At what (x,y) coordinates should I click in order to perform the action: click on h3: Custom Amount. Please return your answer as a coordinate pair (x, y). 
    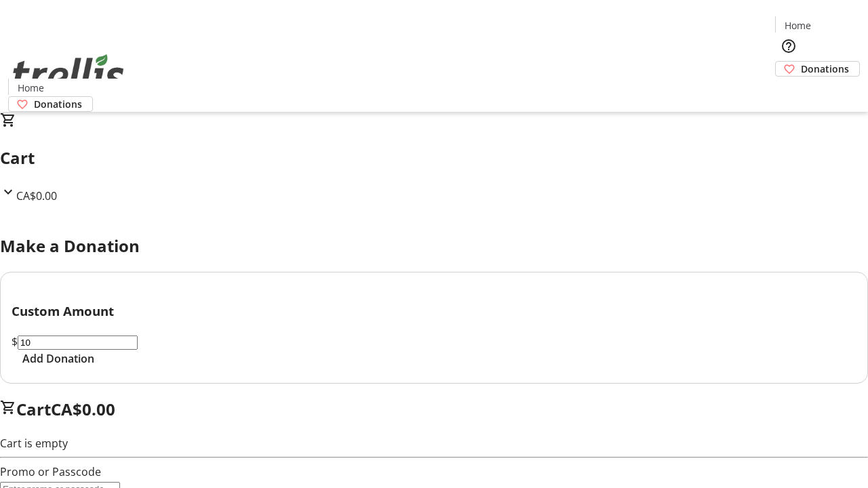
    Looking at the image, I should click on (434, 311).